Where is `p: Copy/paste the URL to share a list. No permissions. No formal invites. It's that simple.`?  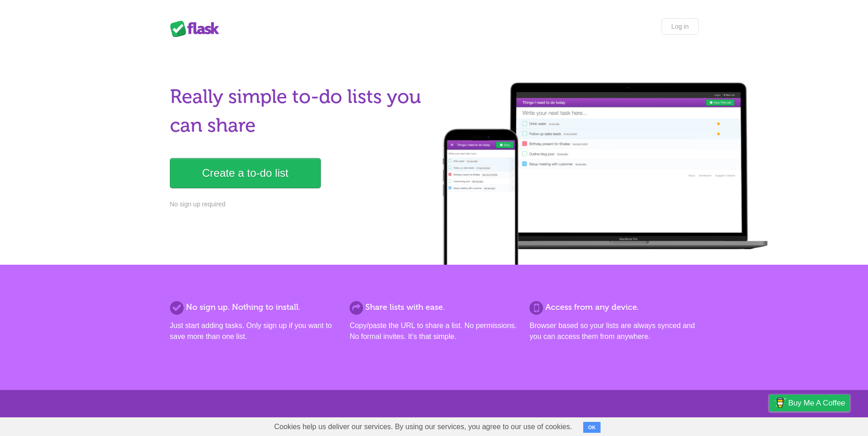
p: Copy/paste the URL to share a list. No permissions. No formal invites. It's that simple. is located at coordinates (434, 331).